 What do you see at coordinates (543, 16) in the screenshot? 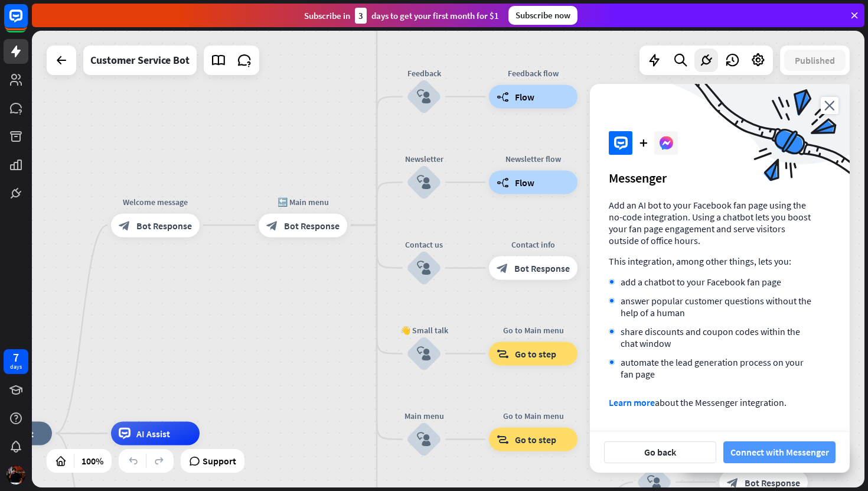
I see `div: Subscribe now` at bounding box center [543, 16].